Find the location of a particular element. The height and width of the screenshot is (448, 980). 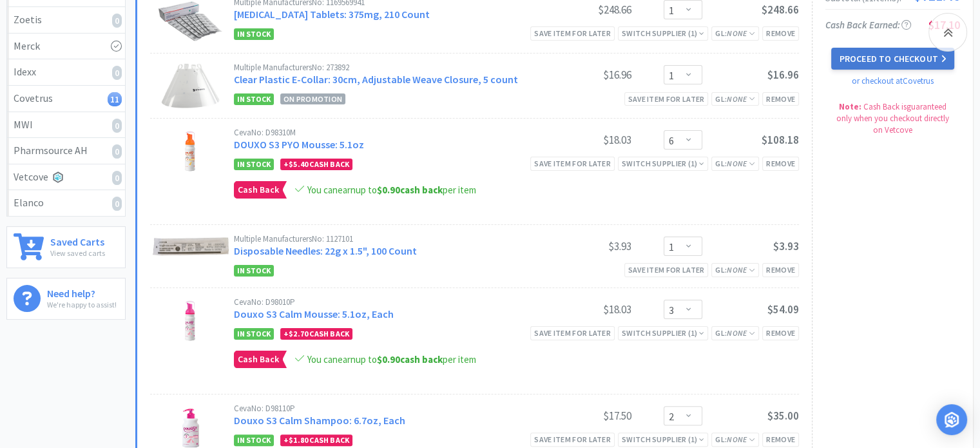

a: DOUXO S3 PYO Mousse: 5.1oz is located at coordinates (299, 144).